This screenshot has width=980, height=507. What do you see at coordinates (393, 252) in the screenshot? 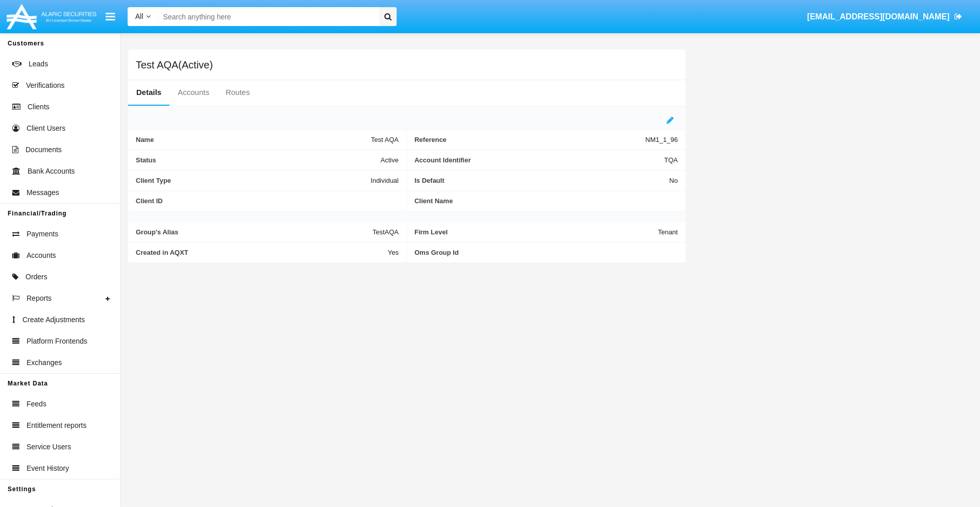
I see `span: Yes` at bounding box center [393, 252].